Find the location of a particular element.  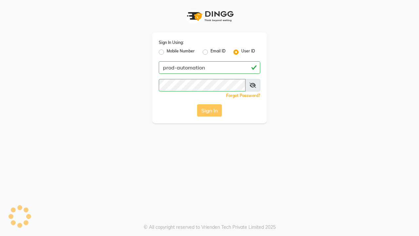

img: logo1.svg is located at coordinates (210, 16).